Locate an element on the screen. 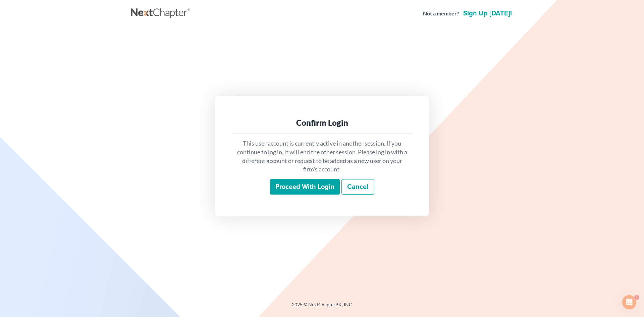 This screenshot has width=644, height=317. a: Cancel is located at coordinates (358, 187).